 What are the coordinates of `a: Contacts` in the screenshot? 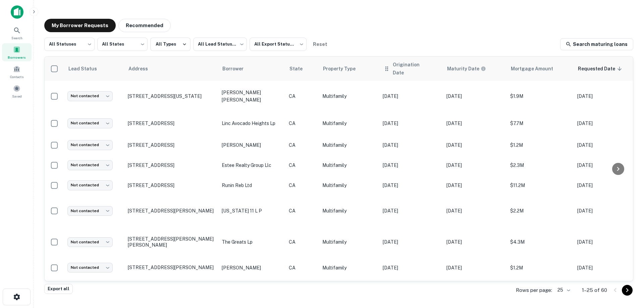 It's located at (17, 72).